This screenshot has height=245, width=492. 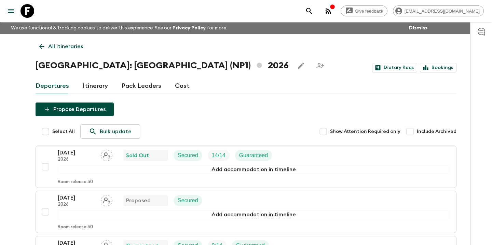 I want to click on div: Trip Fill, so click(x=219, y=156).